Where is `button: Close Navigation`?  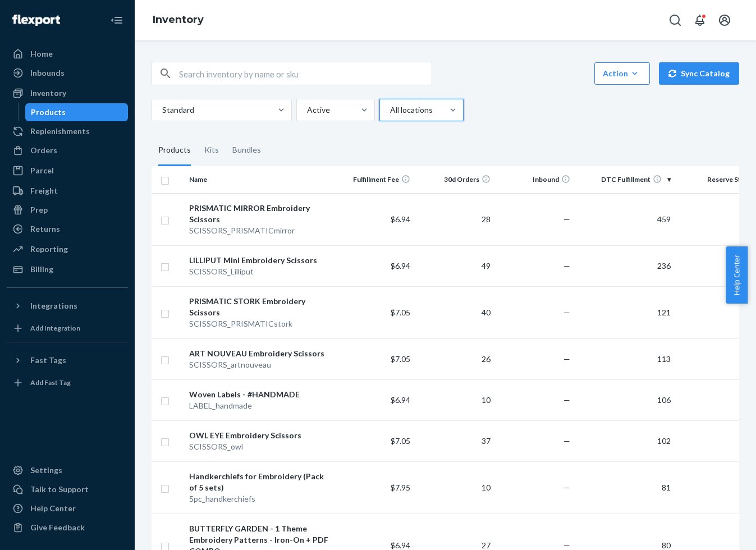
button: Close Navigation is located at coordinates (117, 20).